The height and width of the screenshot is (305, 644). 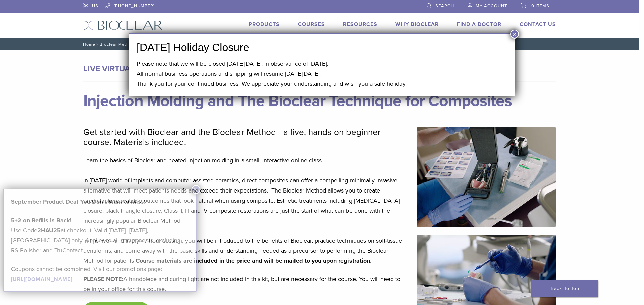 I want to click on p: Learn the basics of Bioclear and heated injection molding in a small, interactive online class. I..., so click(x=246, y=211).